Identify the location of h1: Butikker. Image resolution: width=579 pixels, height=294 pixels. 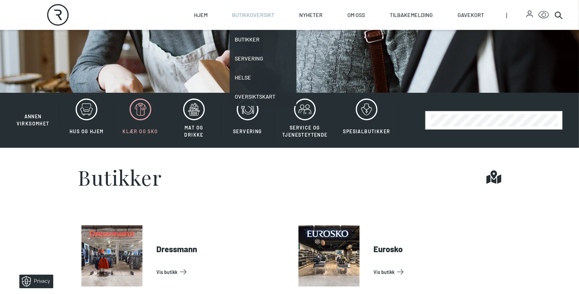
(120, 177).